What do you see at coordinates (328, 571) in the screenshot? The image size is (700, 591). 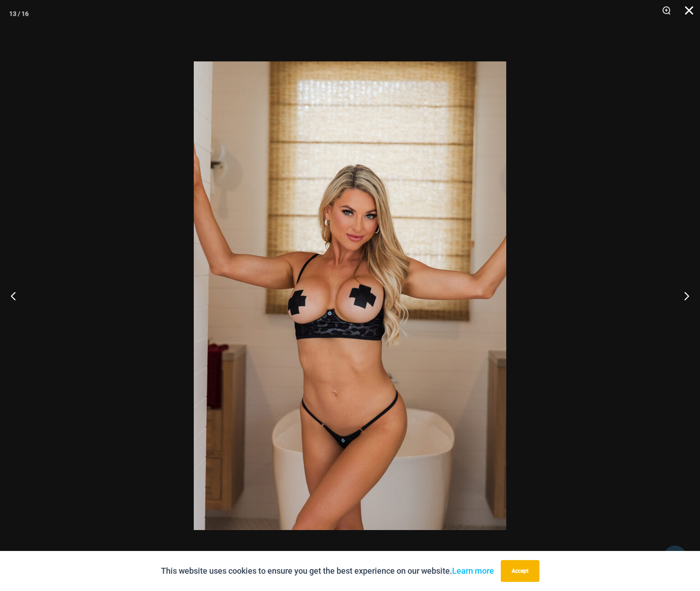 I see `p: This website uses cookies to ensure you get the best experience on our website.` at bounding box center [328, 571].